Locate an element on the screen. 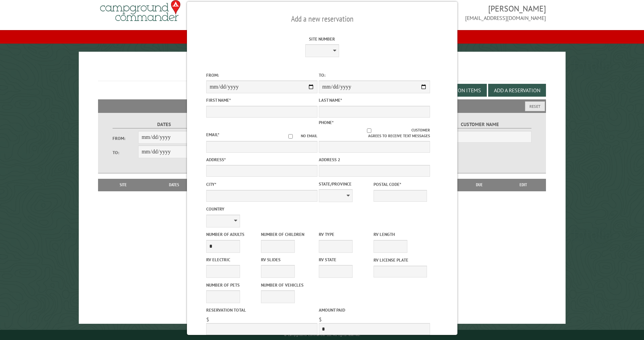 The image size is (644, 340). label: Country is located at coordinates (261, 209).